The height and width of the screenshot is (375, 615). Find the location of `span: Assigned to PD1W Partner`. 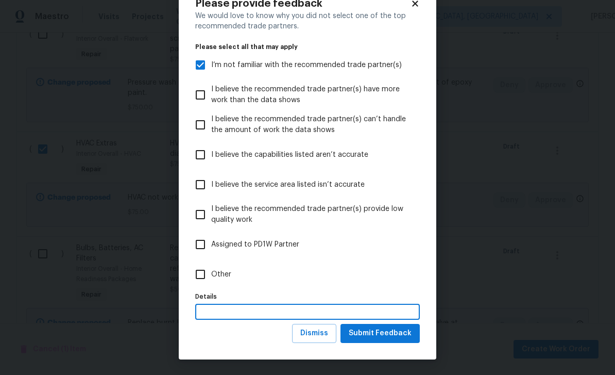

span: Assigned to PD1W Partner is located at coordinates (255, 244).